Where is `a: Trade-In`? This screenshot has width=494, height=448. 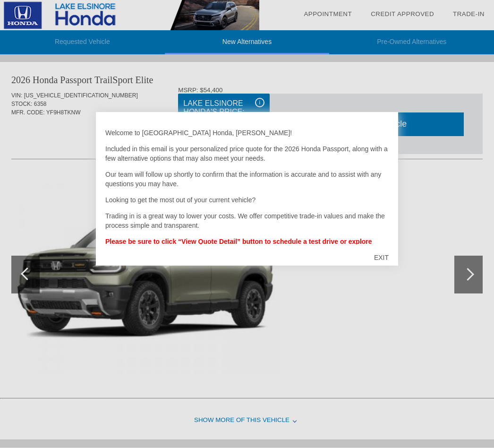 a: Trade-In is located at coordinates (469, 14).